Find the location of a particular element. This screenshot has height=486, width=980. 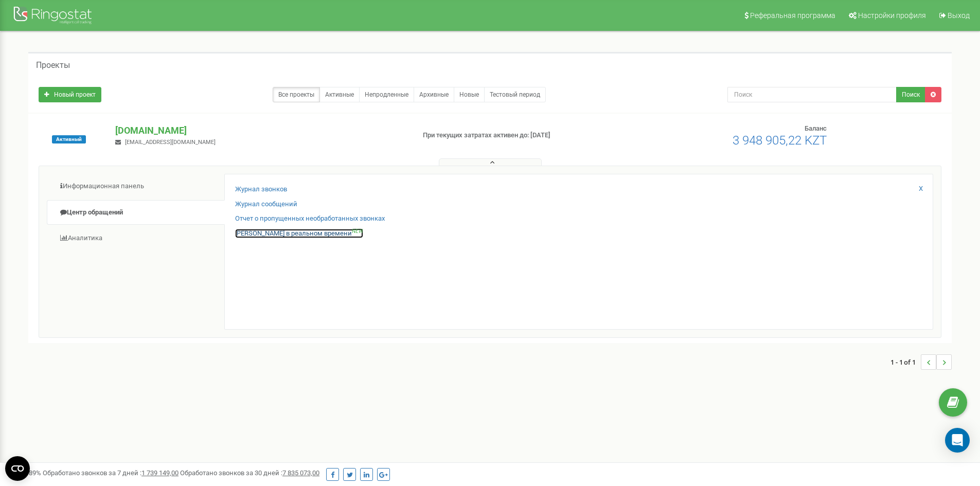

a: Информационная панель is located at coordinates (136, 186).